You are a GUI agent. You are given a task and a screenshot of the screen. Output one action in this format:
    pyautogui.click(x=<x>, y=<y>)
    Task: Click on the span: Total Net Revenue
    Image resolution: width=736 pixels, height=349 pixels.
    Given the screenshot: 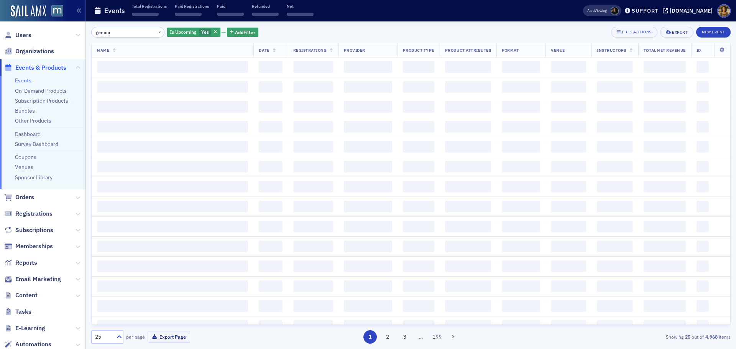 What is the action you would take?
    pyautogui.click(x=665, y=50)
    